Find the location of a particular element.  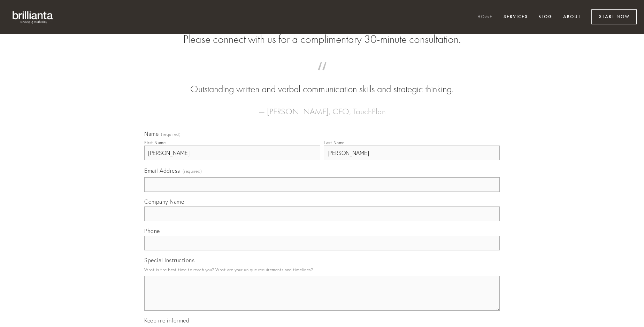

a: Home is located at coordinates (485, 17).